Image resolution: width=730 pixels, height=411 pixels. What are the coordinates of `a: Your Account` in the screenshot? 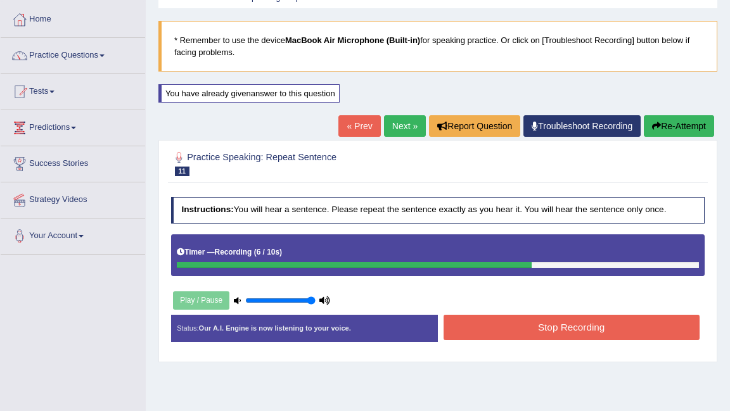 It's located at (73, 235).